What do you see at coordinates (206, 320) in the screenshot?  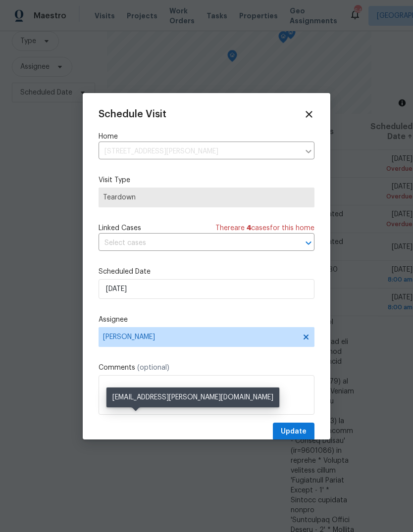 I see `label: Assignee` at bounding box center [206, 320].